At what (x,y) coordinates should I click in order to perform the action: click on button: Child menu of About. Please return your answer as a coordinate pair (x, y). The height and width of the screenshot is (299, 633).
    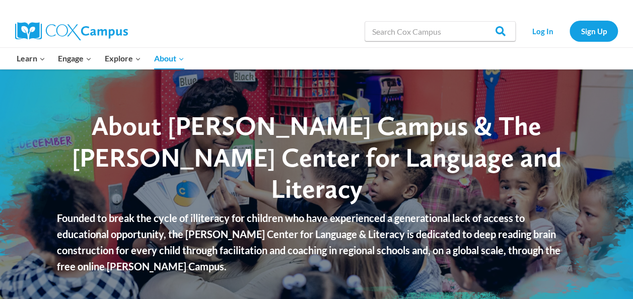
    Looking at the image, I should click on (169, 58).